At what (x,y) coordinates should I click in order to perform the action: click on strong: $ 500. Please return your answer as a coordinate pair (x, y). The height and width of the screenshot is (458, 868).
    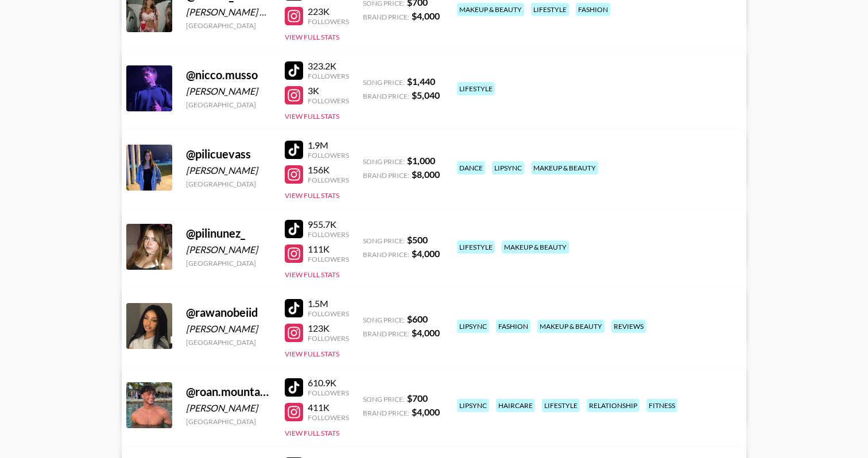
    Looking at the image, I should click on (417, 239).